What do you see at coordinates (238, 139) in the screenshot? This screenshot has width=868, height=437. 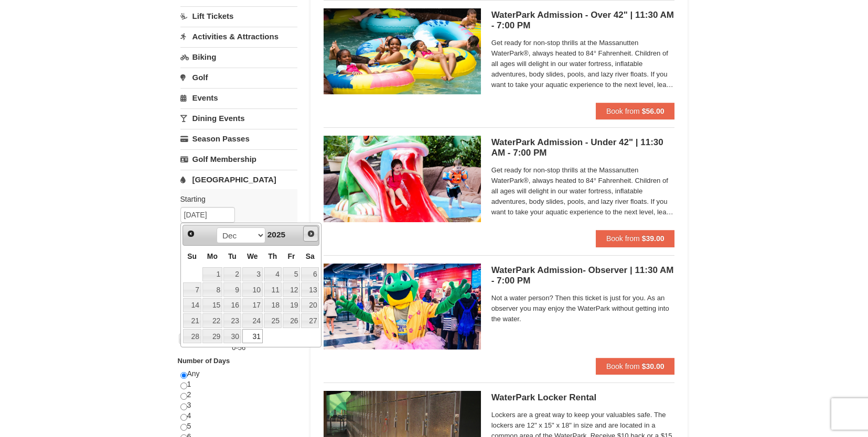 I see `a: Season Passes` at bounding box center [238, 139].